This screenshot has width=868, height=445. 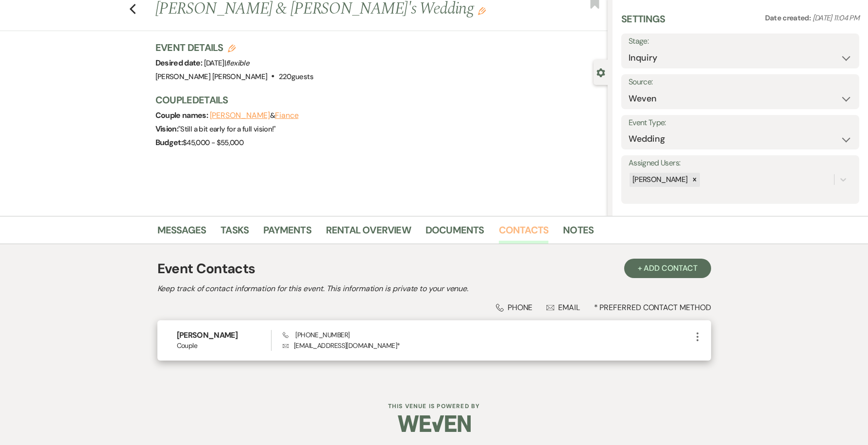 I want to click on a: Documents, so click(x=455, y=233).